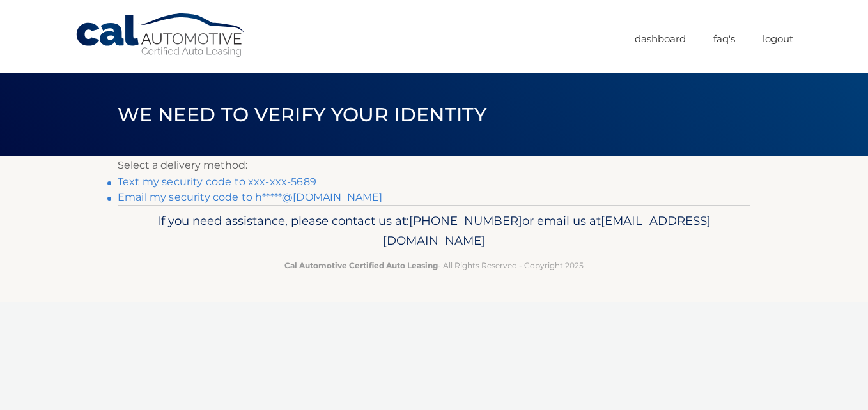 This screenshot has width=868, height=410. Describe the element at coordinates (217, 181) in the screenshot. I see `a: Text my security code to xxx-xxx-5689` at that location.